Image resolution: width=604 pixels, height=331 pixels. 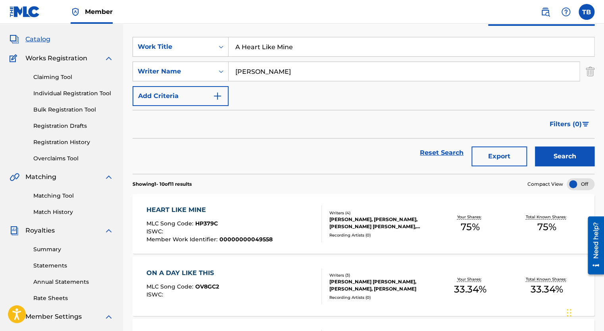 What do you see at coordinates (73, 196) in the screenshot?
I see `a: Matching Tool` at bounding box center [73, 196].